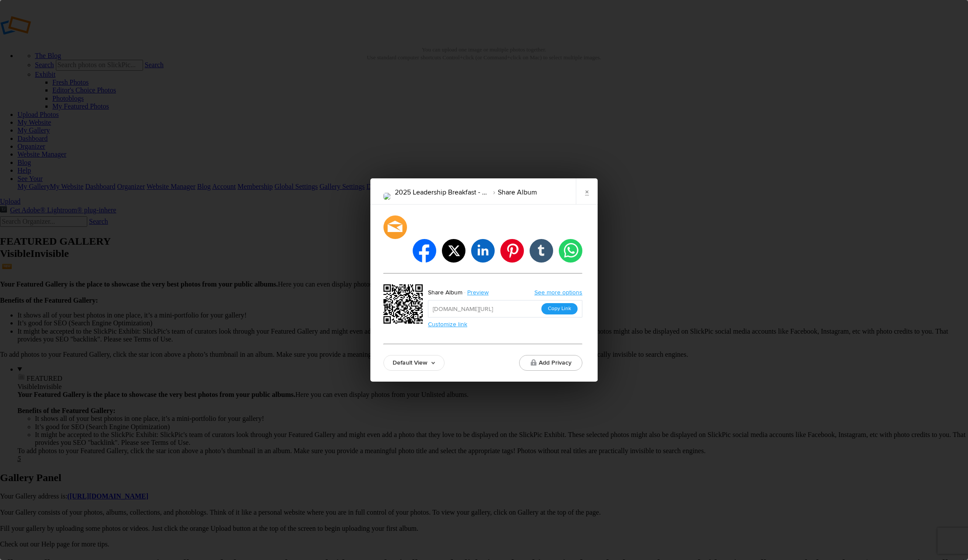  I want to click on div: Share Album, so click(445, 293).